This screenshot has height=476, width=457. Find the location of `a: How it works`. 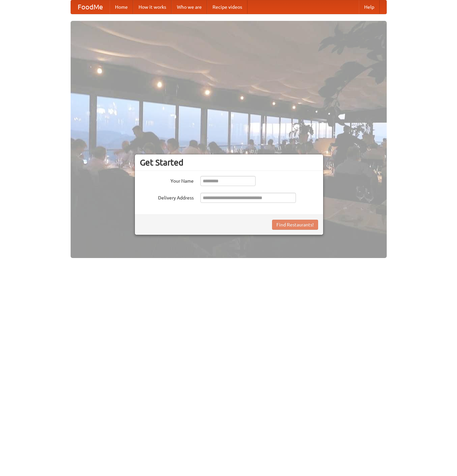

a: How it works is located at coordinates (152, 7).